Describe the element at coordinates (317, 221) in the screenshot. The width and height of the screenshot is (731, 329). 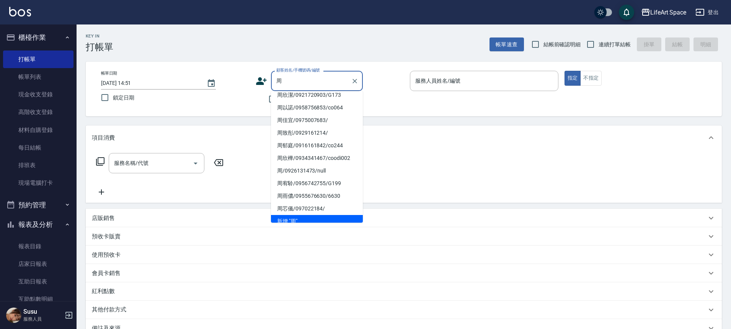
I see `li: 新增 "周"` at that location.